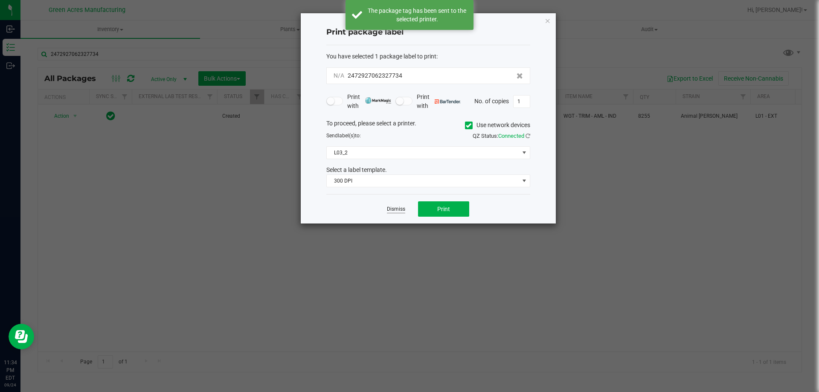 Image resolution: width=819 pixels, height=392 pixels. I want to click on span: N/A, so click(339, 76).